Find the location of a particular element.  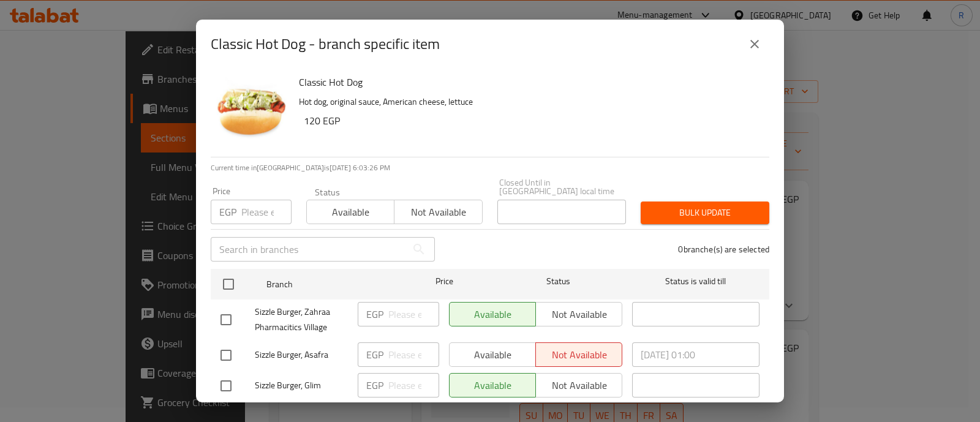

span: Sizzle Burger, Glim is located at coordinates (302, 385).